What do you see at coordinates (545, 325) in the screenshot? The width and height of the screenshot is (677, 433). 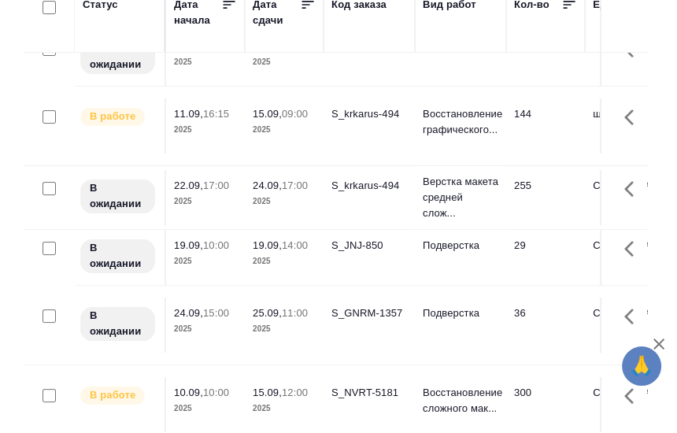 I see `td: 36` at bounding box center [545, 325].